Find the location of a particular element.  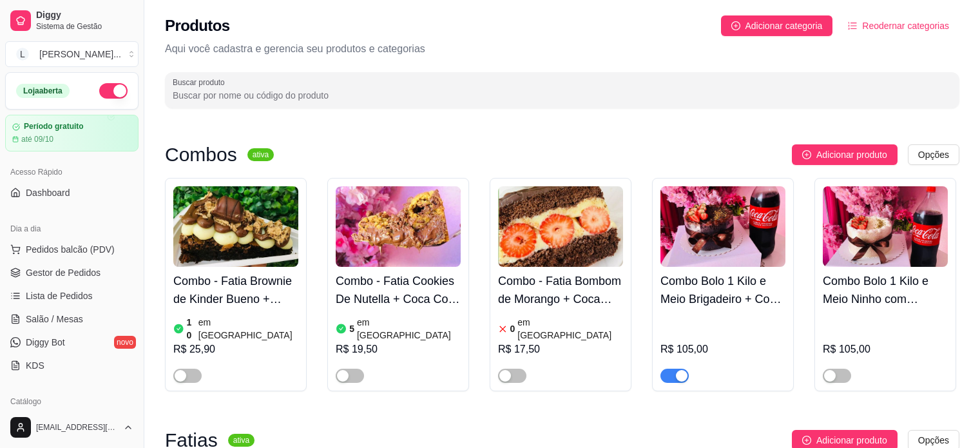

h4: Combo - Fatia Cookies De Nutella + Coca Cola 200ml is located at coordinates (398, 290).